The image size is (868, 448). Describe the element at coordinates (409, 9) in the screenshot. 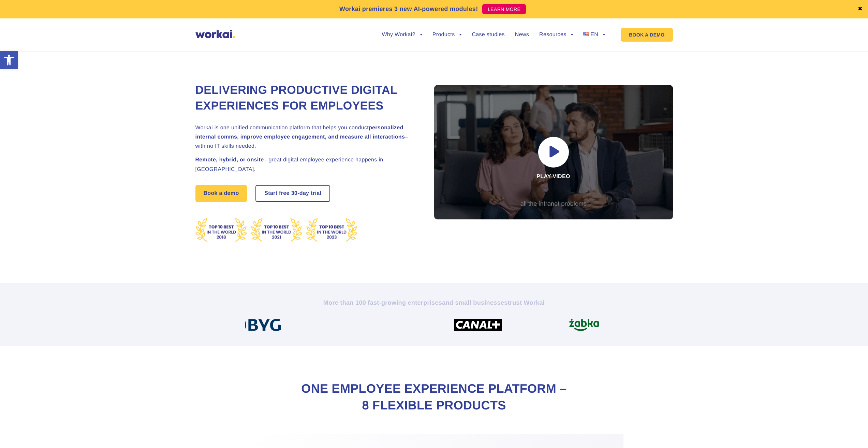

I see `p: Workai premieres 3 new AI-powered modules!` at that location.